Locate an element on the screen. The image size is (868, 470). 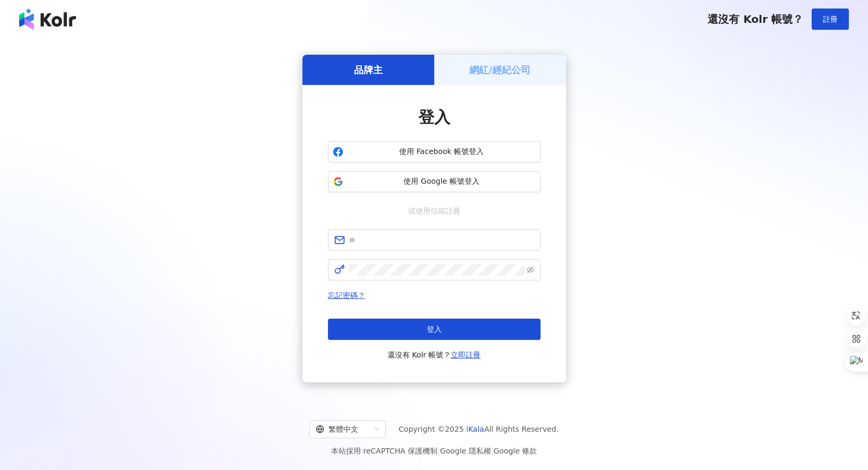
button: 使用 Facebook 帳號登入 is located at coordinates (434, 152).